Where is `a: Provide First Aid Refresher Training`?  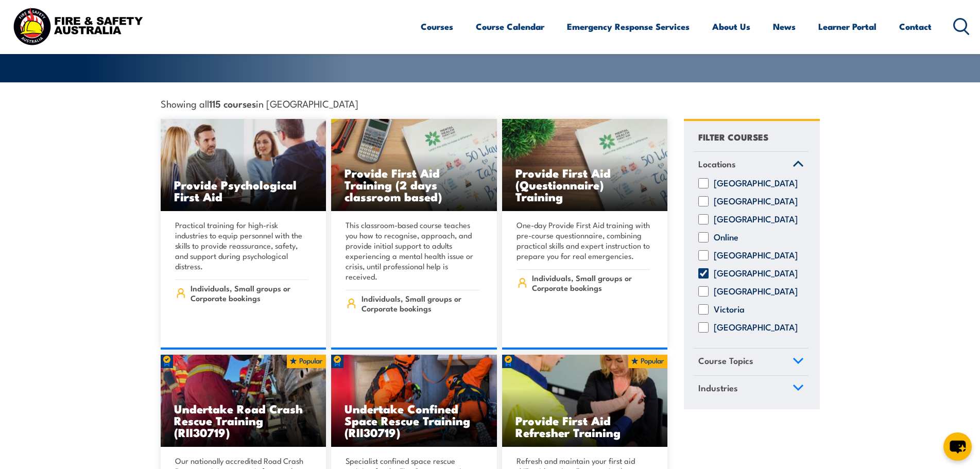 a: Provide First Aid Refresher Training is located at coordinates (585, 401).